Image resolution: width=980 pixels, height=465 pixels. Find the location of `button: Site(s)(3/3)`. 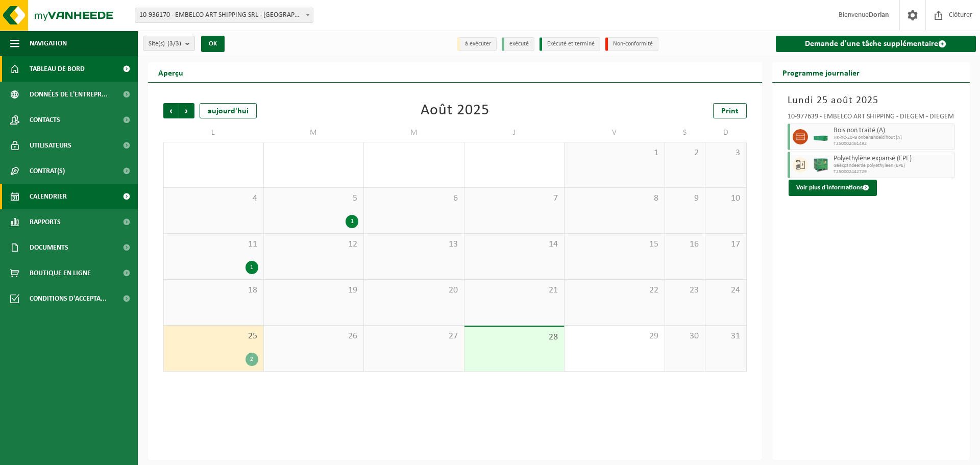

button: Site(s)(3/3) is located at coordinates (169, 43).